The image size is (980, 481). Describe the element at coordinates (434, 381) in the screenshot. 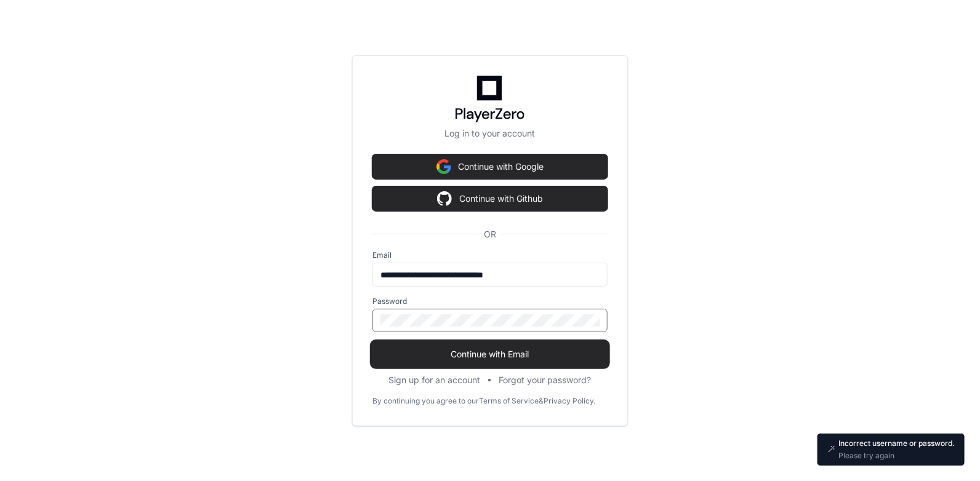

I see `button: Sign up for an account` at that location.